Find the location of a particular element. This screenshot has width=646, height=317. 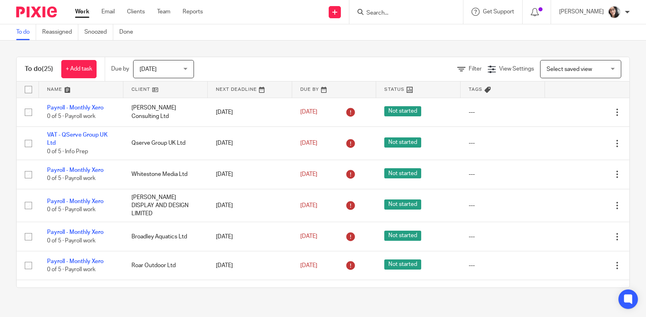

span: Select saved view is located at coordinates (569, 69).